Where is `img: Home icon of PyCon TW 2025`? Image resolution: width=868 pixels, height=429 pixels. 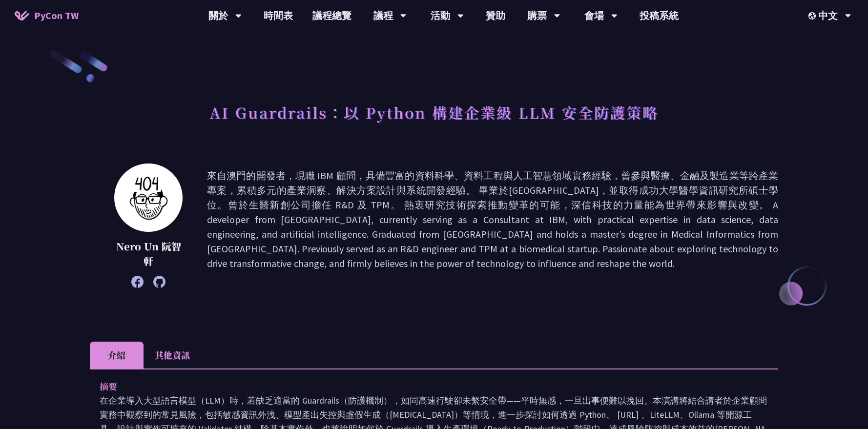
img: Home icon of PyCon TW 2025 is located at coordinates (22, 16).